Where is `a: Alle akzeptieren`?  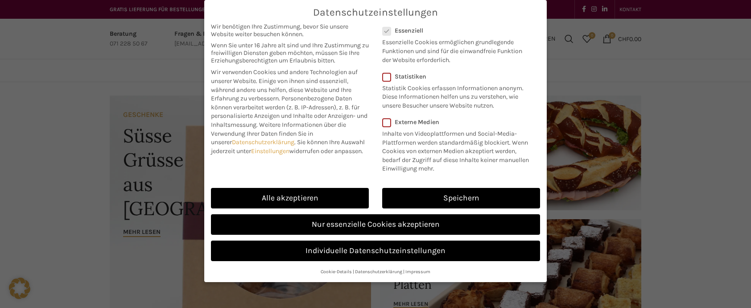
a: Alle akzeptieren is located at coordinates (290, 198).